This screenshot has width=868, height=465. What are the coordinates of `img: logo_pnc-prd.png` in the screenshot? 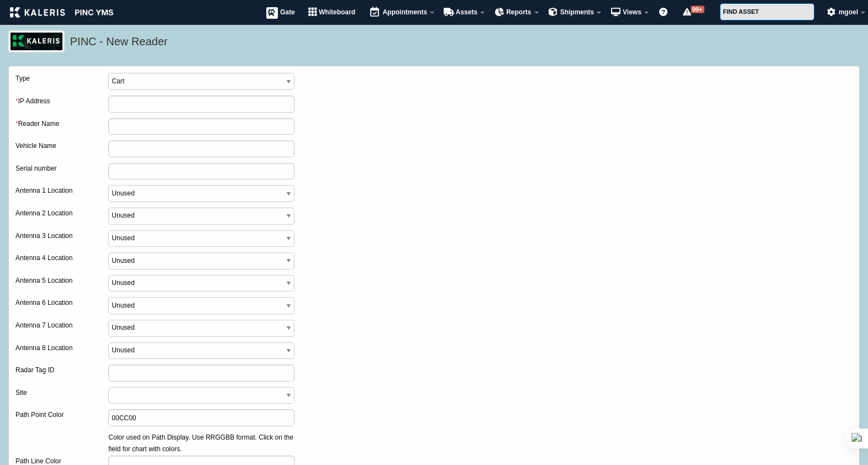 It's located at (36, 41).